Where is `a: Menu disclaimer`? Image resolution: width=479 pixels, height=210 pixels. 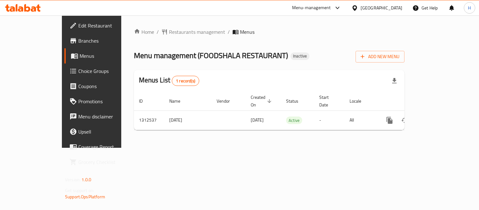
a: Menu disclaimer is located at coordinates (103, 117).